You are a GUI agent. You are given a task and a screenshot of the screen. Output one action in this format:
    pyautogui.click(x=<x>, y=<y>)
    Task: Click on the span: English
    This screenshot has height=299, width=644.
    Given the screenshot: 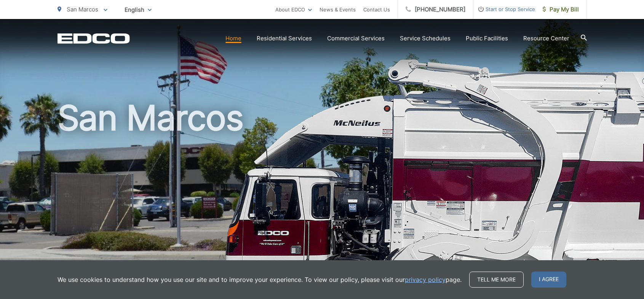 What is the action you would take?
    pyautogui.click(x=138, y=10)
    